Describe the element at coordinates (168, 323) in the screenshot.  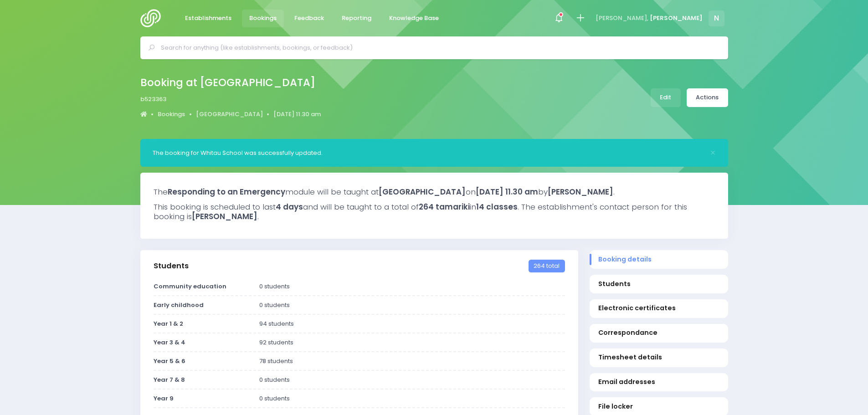
I see `strong: Year 1 & 2` at that location.